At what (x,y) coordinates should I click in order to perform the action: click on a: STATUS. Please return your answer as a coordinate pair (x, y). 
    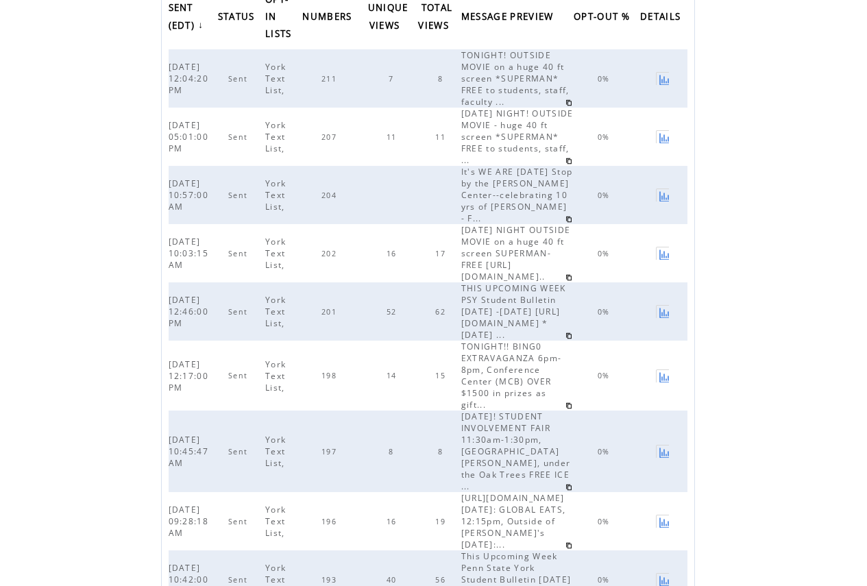
    Looking at the image, I should click on (240, 18).